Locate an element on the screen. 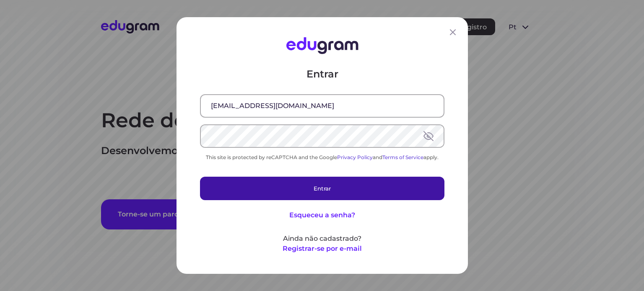 The height and width of the screenshot is (291, 644). button: Entrar is located at coordinates (322, 188).